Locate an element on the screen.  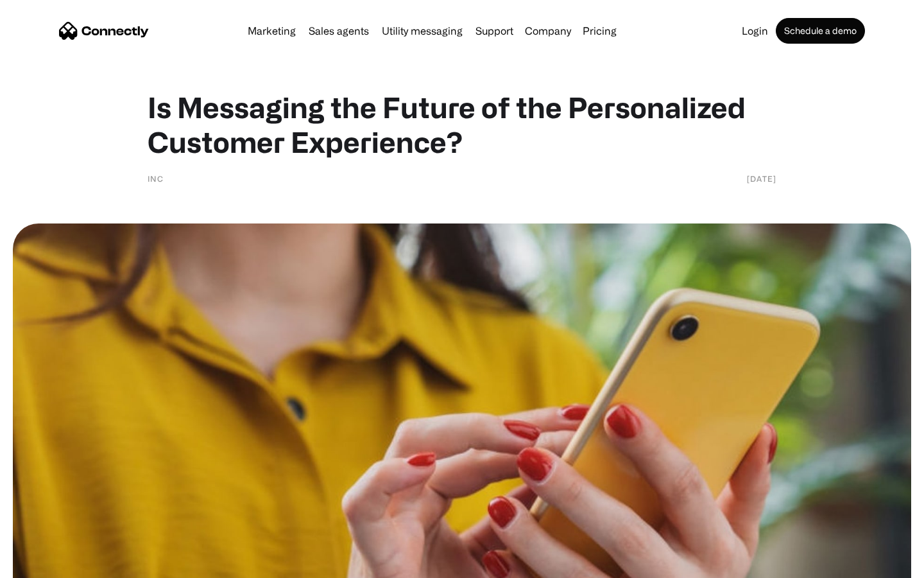
a: Schedule a demo is located at coordinates (820, 31).